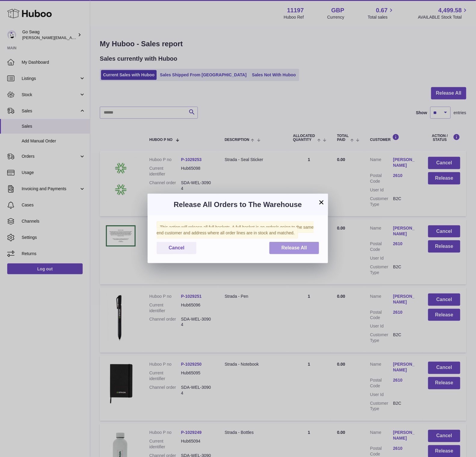  Describe the element at coordinates (235, 230) in the screenshot. I see `span: This action will release all full baskets. A full basket is an order/s going to the same end cust...` at that location.